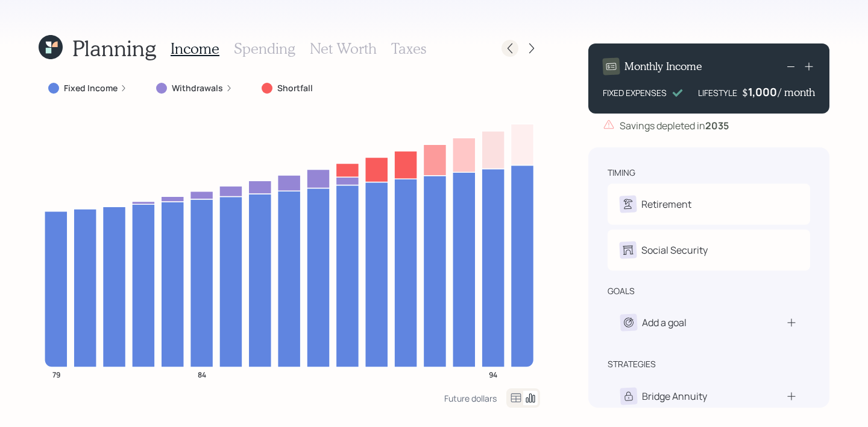 The width and height of the screenshot is (868, 427). Describe the element at coordinates (674, 126) in the screenshot. I see `div: Savings depleted in` at that location.